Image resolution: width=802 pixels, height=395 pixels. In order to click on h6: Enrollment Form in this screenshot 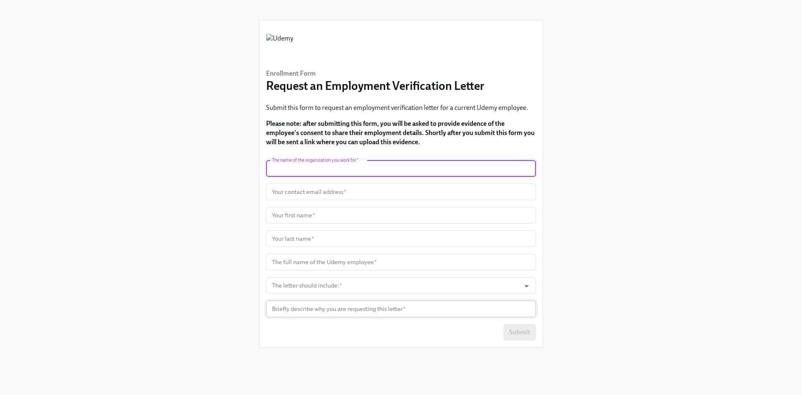, I will do `click(375, 74)`.